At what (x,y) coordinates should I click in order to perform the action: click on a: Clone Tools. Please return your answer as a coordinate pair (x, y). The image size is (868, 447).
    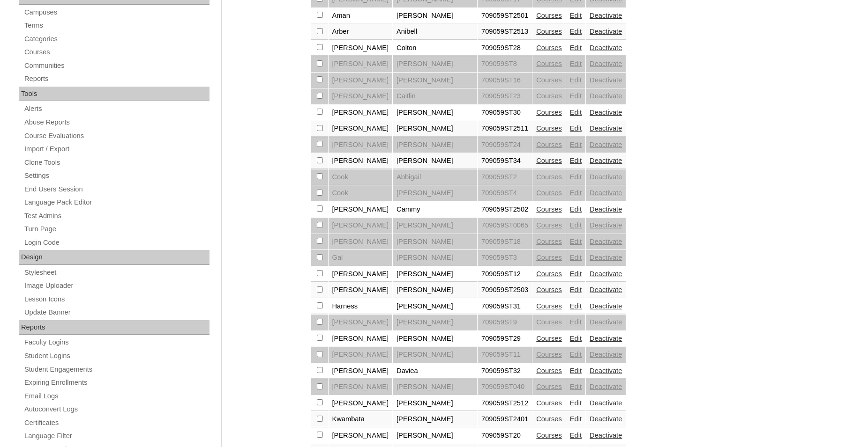
    Looking at the image, I should click on (116, 162).